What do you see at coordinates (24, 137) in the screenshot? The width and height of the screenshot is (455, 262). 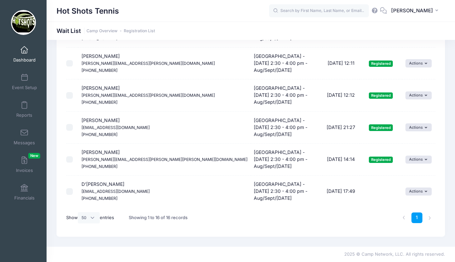 I see `a: Messages` at bounding box center [24, 137].